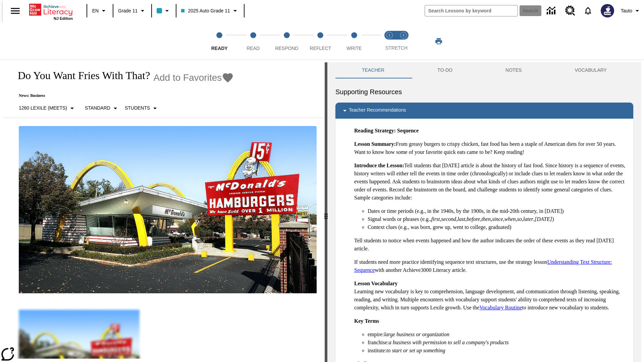  What do you see at coordinates (375, 130) in the screenshot?
I see `strong: Reading Strategy:` at bounding box center [375, 130].